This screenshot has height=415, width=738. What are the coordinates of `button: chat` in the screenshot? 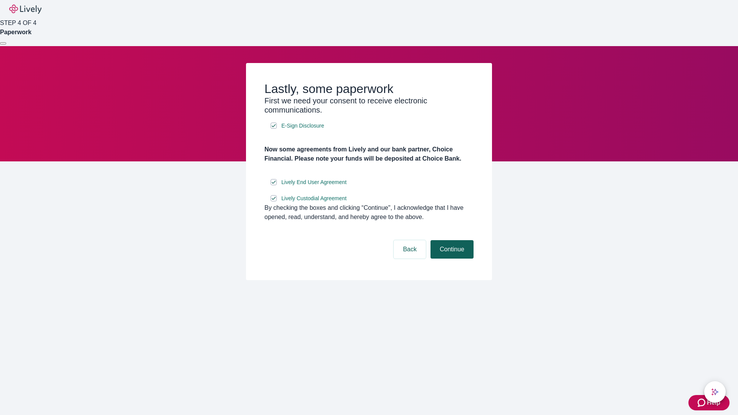 It's located at (715, 392).